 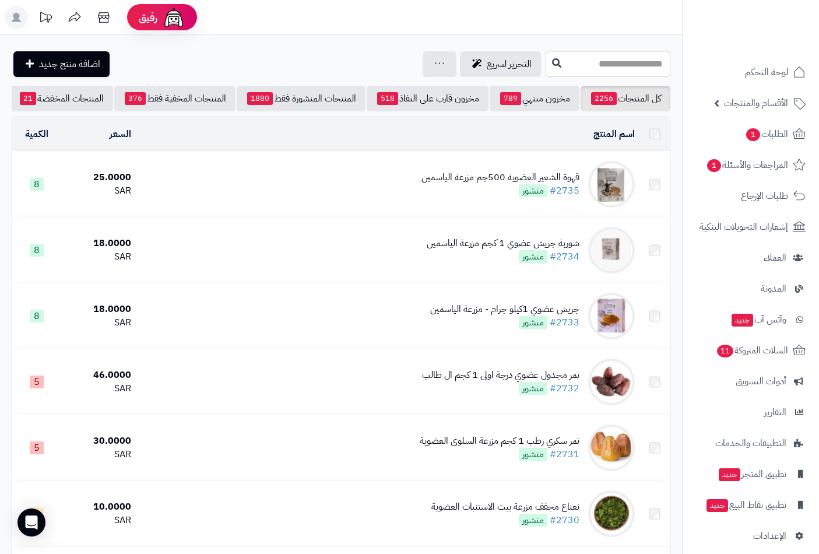 What do you see at coordinates (725, 351) in the screenshot?
I see `span: 11` at bounding box center [725, 351].